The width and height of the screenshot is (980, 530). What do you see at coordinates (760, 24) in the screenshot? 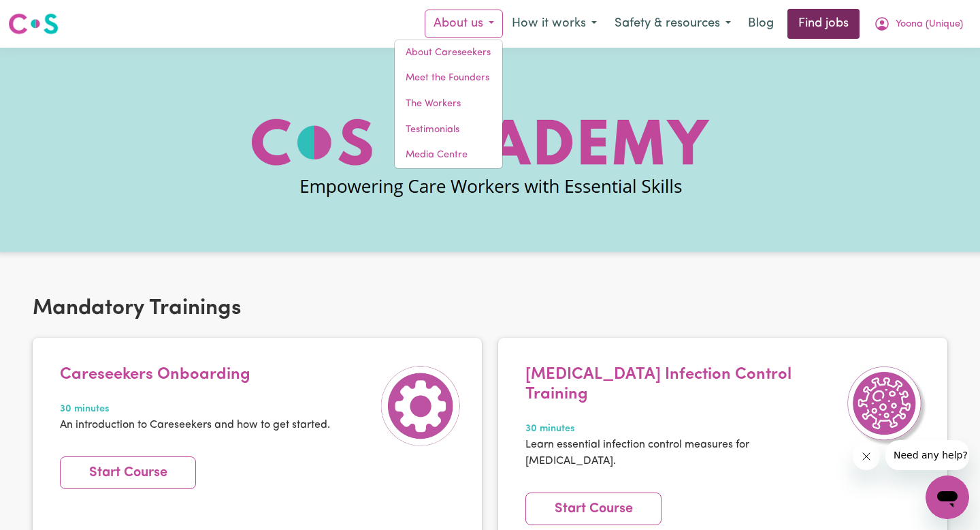
I see `a: Blog` at bounding box center [760, 24].